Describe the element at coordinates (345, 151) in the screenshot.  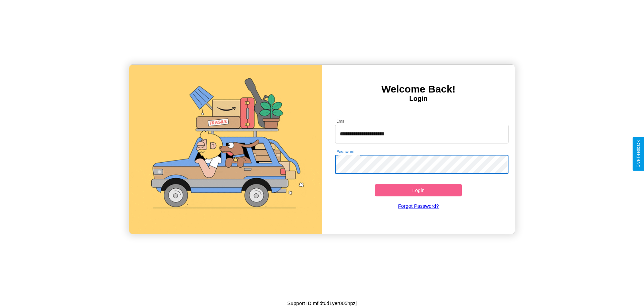
I see `label: Password` at that location.